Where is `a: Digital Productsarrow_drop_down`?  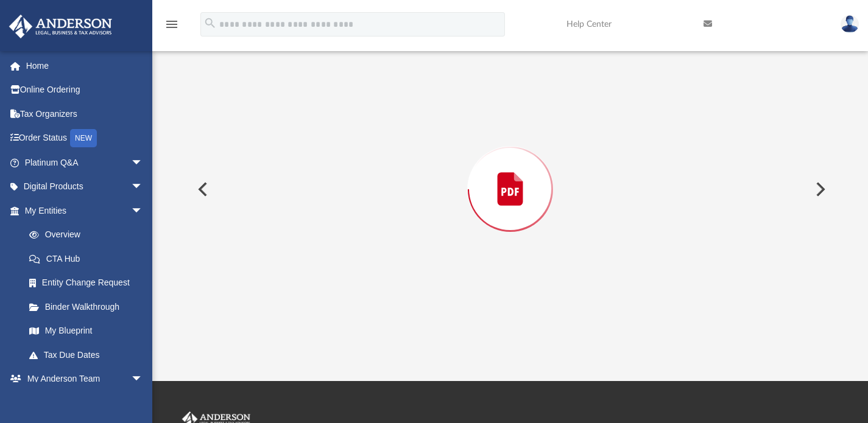 a: Digital Productsarrow_drop_down is located at coordinates (85, 187).